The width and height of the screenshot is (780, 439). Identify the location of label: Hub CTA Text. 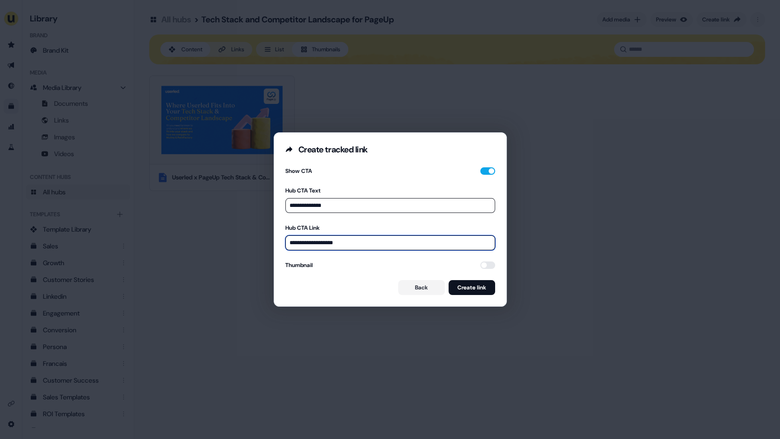
(390, 191).